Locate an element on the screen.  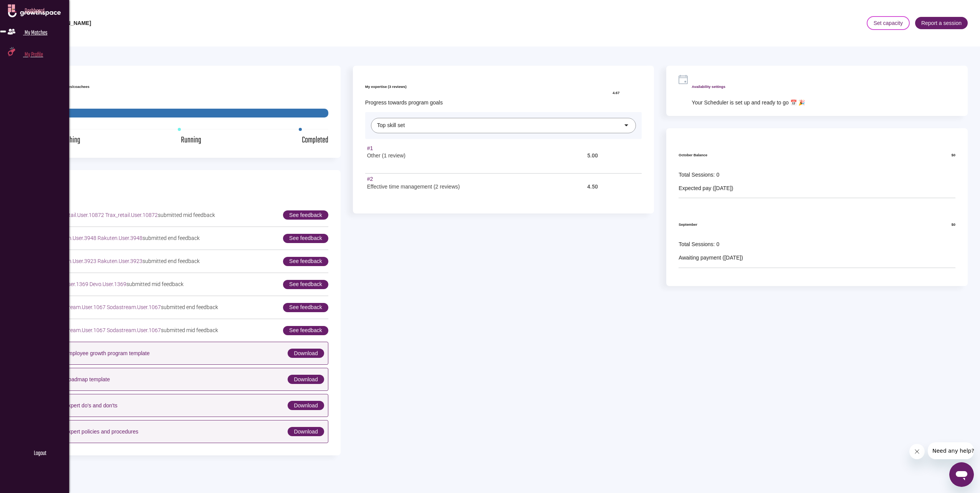
span: Need any help? is located at coordinates (26, 8).